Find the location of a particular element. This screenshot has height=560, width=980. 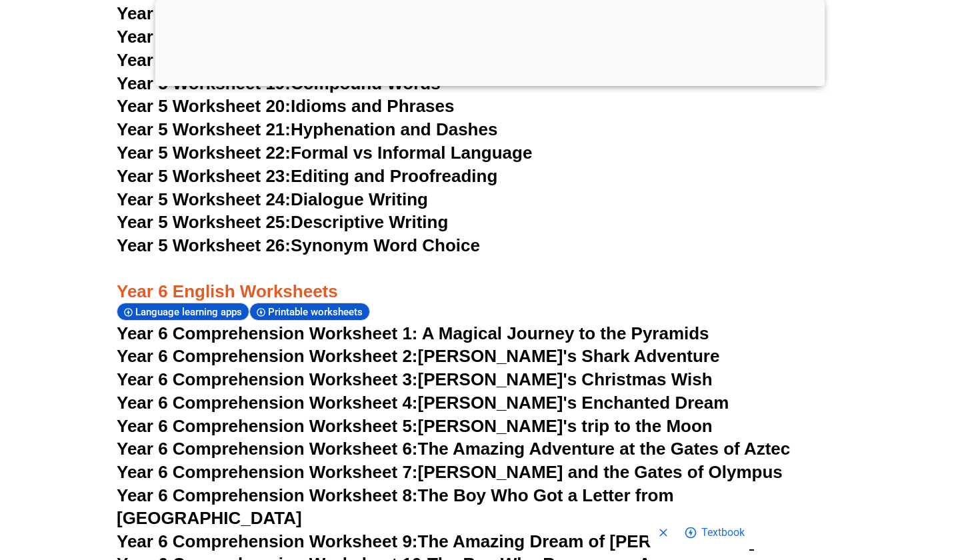

a: Year 5 Worksheet 24:Dialogue Writing is located at coordinates (272, 199).